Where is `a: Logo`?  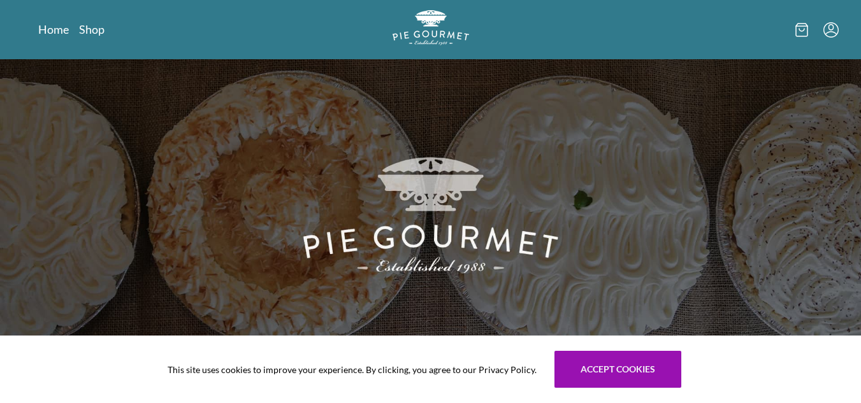 a: Logo is located at coordinates (431, 29).